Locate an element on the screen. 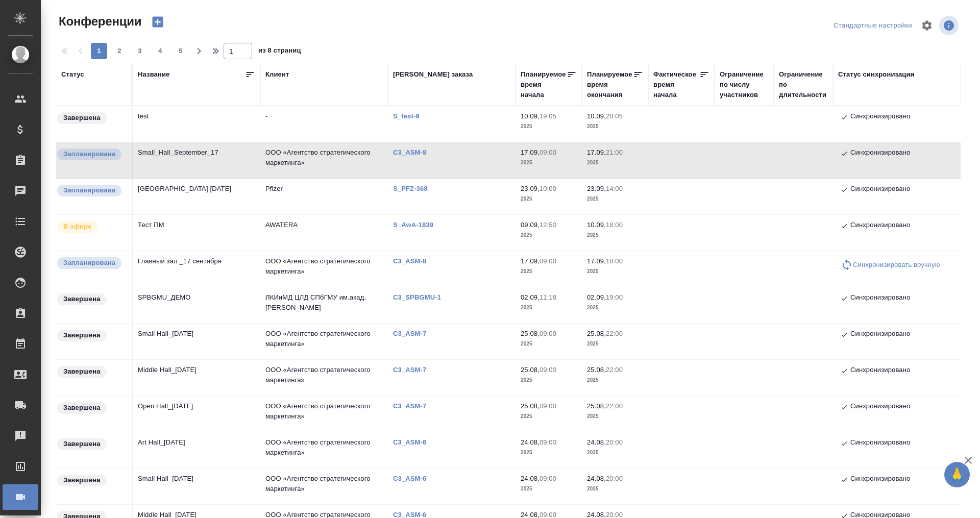 The image size is (980, 518). div: Ограничение по числу участников is located at coordinates (744, 85).